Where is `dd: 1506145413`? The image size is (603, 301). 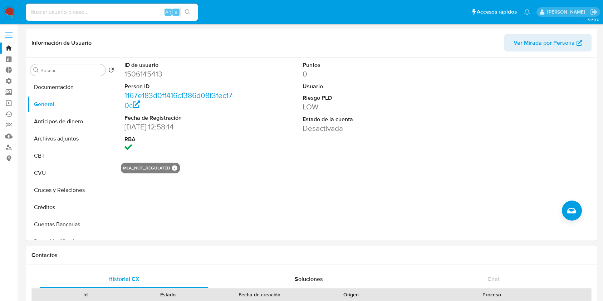
dd: 1506145413 is located at coordinates (180, 74).